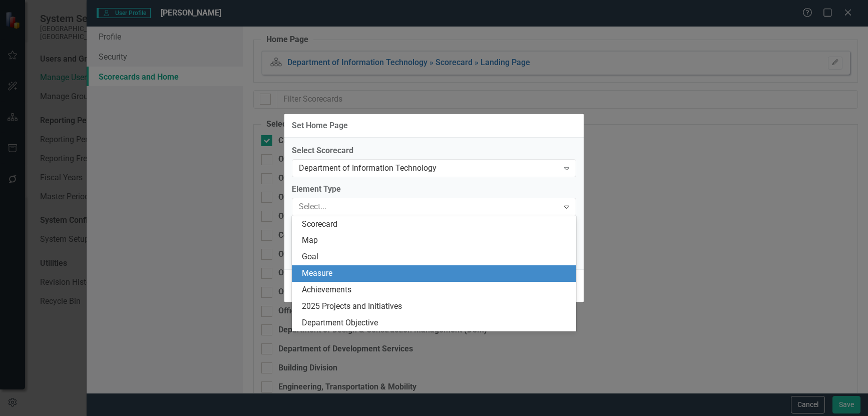 Image resolution: width=868 pixels, height=416 pixels. Describe the element at coordinates (436, 323) in the screenshot. I see `div: Department Objective` at that location.